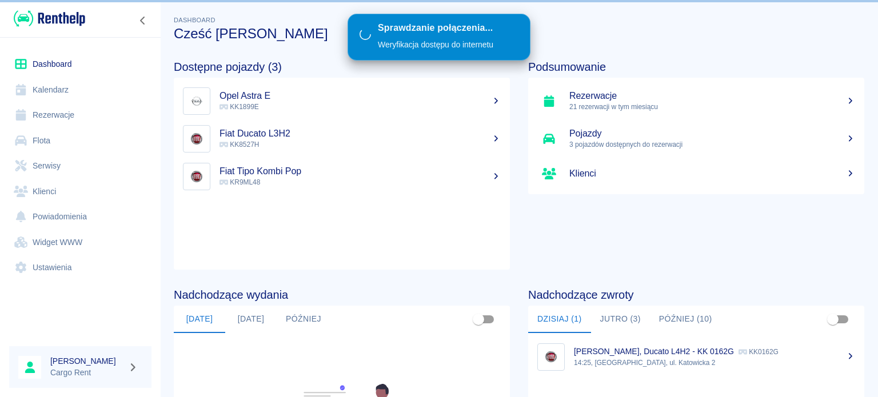  What do you see at coordinates (696, 139) in the screenshot?
I see `a: Pojazdy3 pojazdów dostępnych do rezerwacji` at bounding box center [696, 139].